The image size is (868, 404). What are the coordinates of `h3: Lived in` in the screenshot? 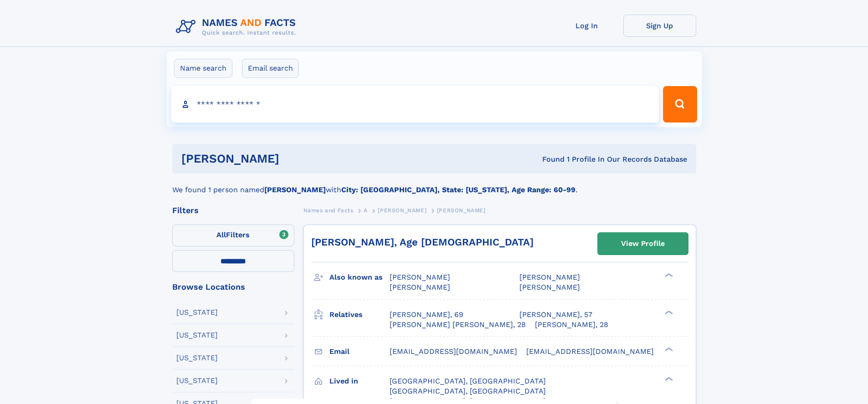 It's located at (360, 381).